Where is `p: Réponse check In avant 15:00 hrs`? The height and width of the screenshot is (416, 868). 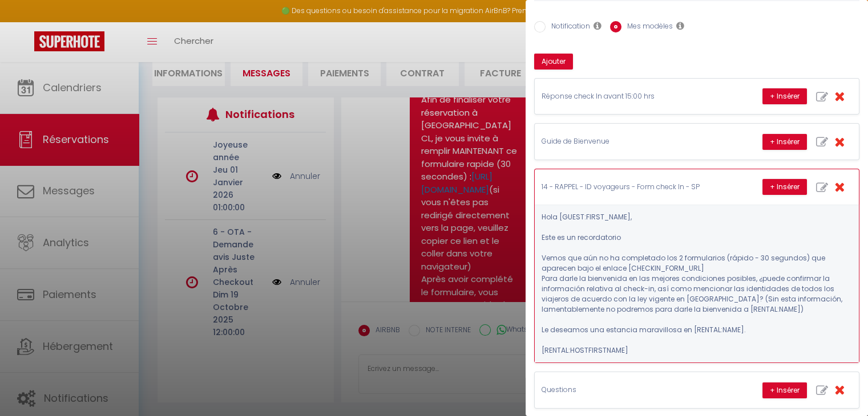
p: Réponse check In avant 15:00 hrs is located at coordinates (627, 96).